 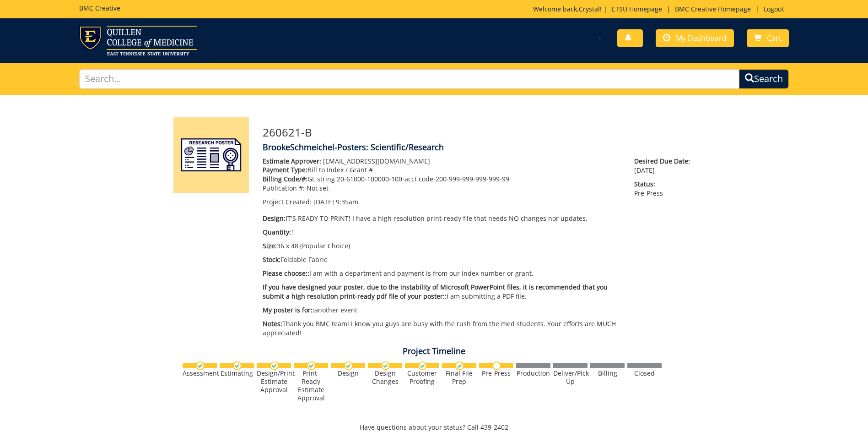 I want to click on span: My Dashboard, so click(x=701, y=38).